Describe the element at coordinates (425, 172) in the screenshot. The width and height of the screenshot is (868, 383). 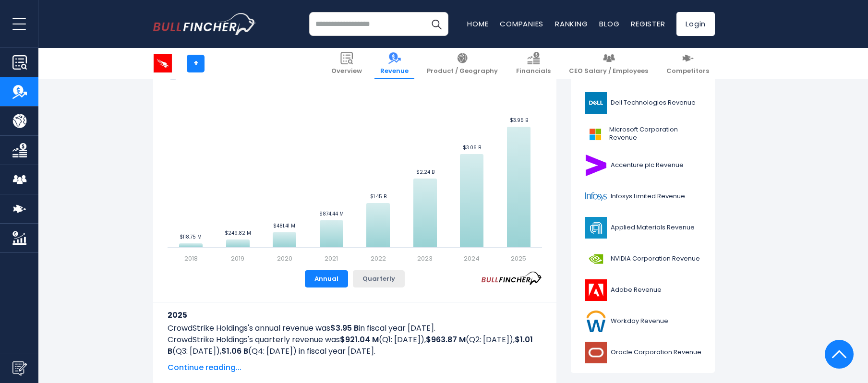
I see `text: $2.24 B` at that location.